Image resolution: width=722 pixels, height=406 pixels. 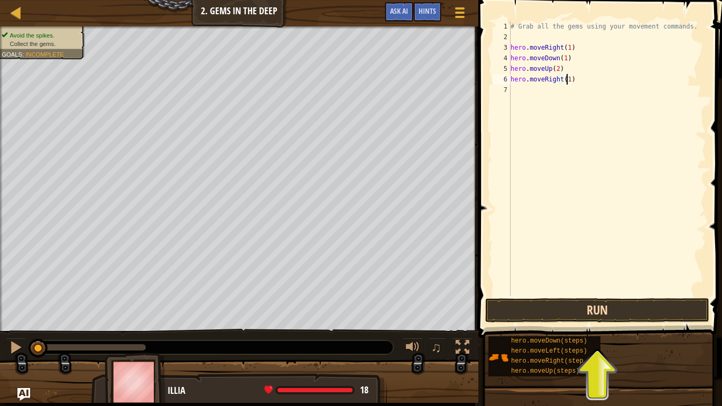 I want to click on button: Toggle fullscreen, so click(x=462, y=348).